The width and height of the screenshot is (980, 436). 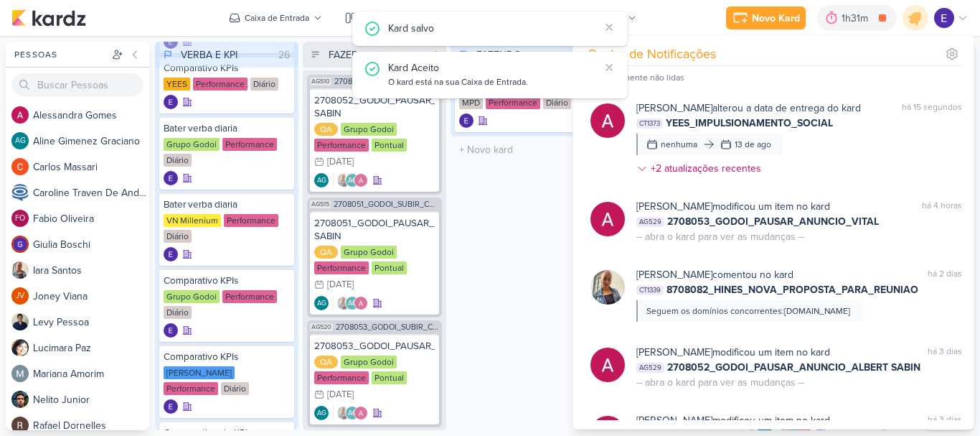 I want to click on div: 4, so click(x=435, y=54).